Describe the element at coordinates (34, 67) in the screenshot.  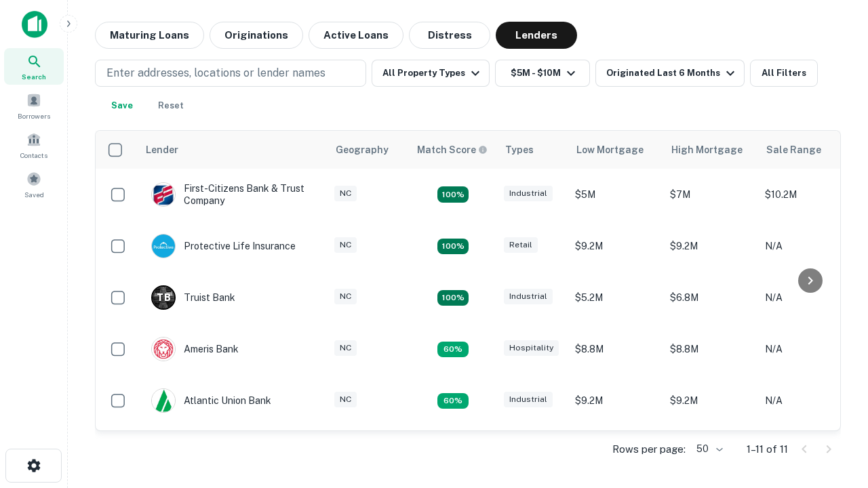
I see `a: Search` at that location.